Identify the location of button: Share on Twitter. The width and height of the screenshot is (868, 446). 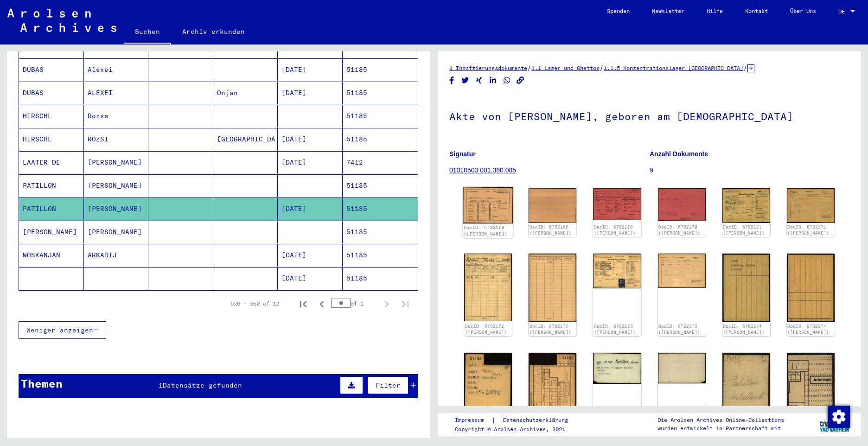
(465, 80).